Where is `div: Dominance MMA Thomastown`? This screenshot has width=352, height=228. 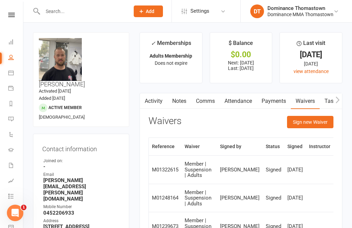
div: Dominance MMA Thomastown is located at coordinates (300, 14).